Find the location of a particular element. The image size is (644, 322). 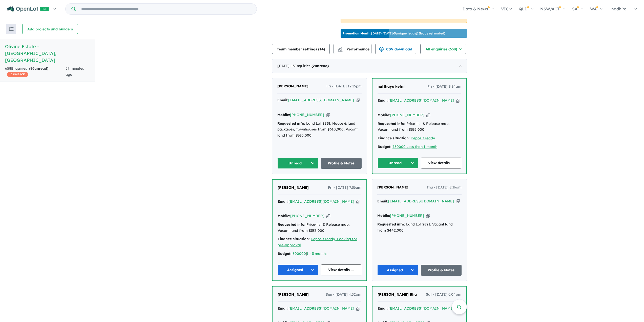

a: Deposit ready is located at coordinates (423, 138).